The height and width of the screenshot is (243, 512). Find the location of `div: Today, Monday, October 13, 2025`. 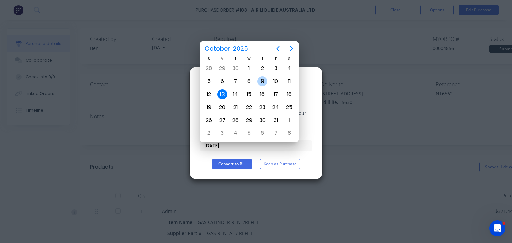

div: Today, Monday, October 13, 2025 is located at coordinates (222, 94).